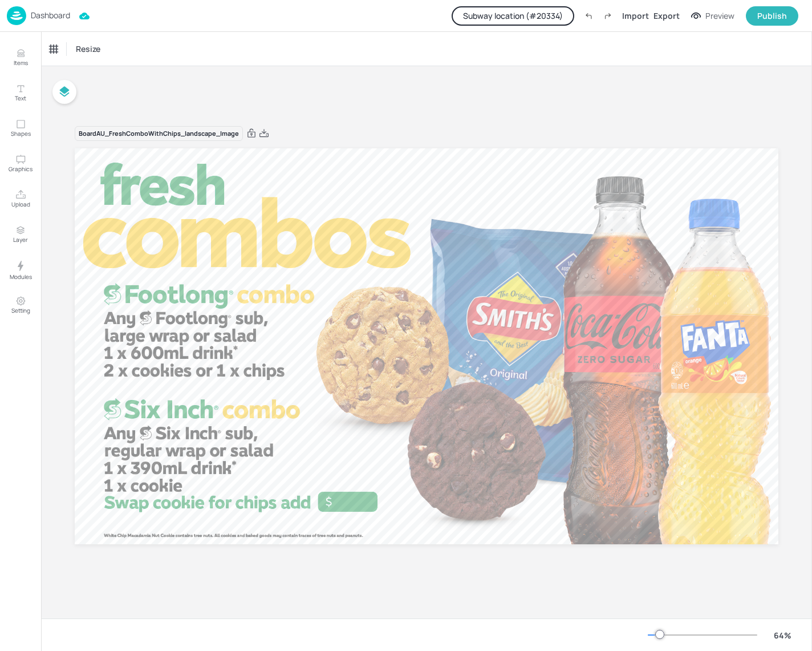 This screenshot has width=812, height=651. What do you see at coordinates (513, 16) in the screenshot?
I see `button: Subway location (#20334)` at bounding box center [513, 16].